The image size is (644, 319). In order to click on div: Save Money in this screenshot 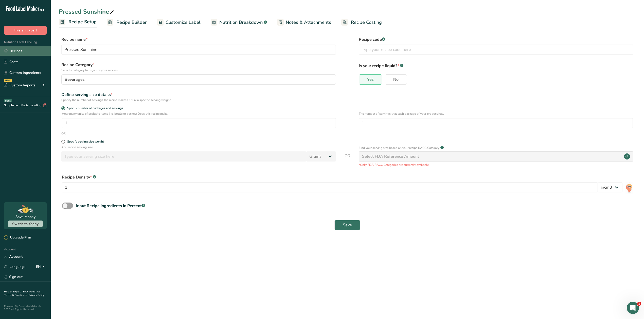, I will do `click(25, 217)`.